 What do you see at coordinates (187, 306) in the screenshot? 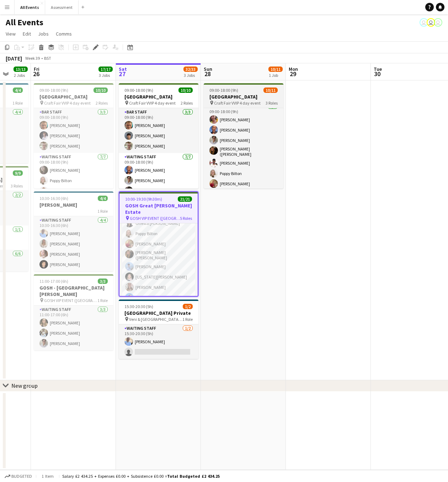
I see `span: 1/2` at bounding box center [187, 306].